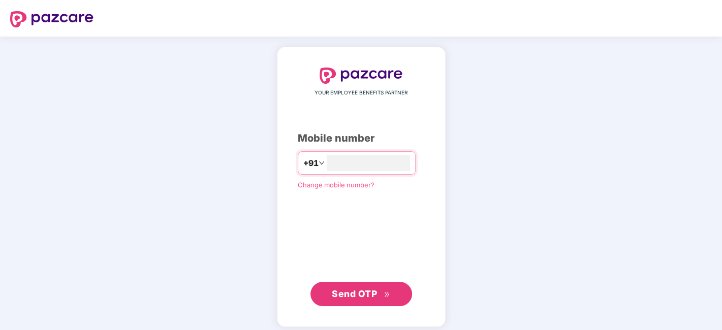  Describe the element at coordinates (387, 295) in the screenshot. I see `span: double-right` at that location.